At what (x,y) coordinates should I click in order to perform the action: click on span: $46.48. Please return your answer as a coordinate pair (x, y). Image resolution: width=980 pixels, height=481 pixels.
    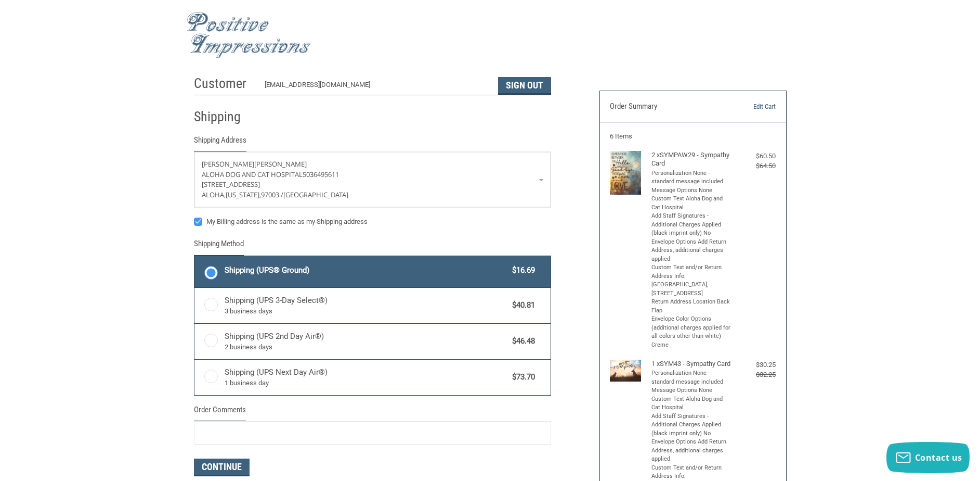
    Looking at the image, I should click on (522, 340).